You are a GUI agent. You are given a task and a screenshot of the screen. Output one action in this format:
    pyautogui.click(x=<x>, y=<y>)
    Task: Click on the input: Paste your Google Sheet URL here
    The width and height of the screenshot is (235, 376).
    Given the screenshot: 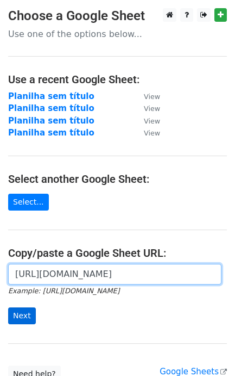 What is the action you would take?
    pyautogui.click(x=115, y=274)
    